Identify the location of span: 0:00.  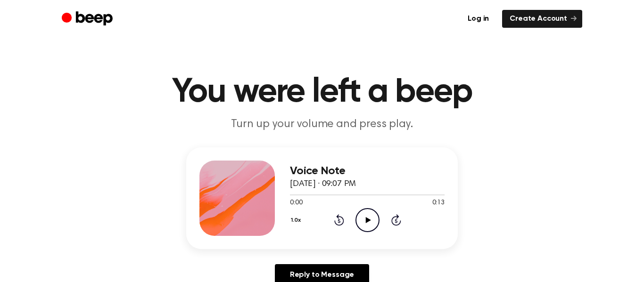
(296, 203).